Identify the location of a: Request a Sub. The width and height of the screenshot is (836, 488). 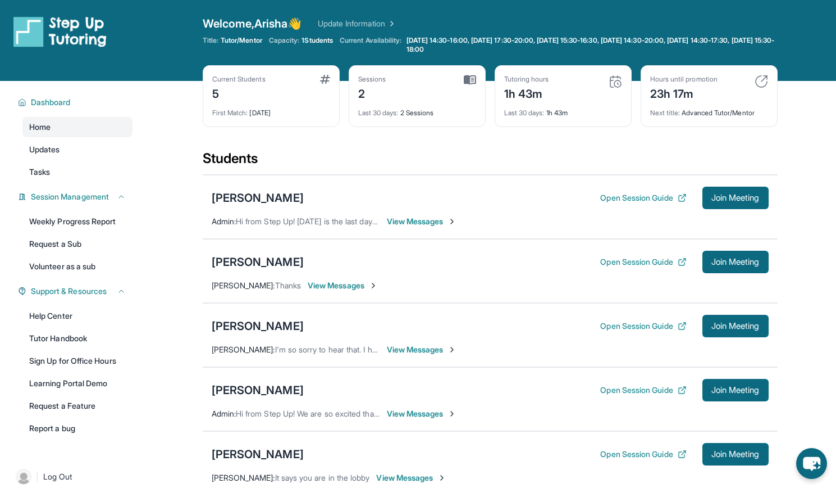
(78, 244).